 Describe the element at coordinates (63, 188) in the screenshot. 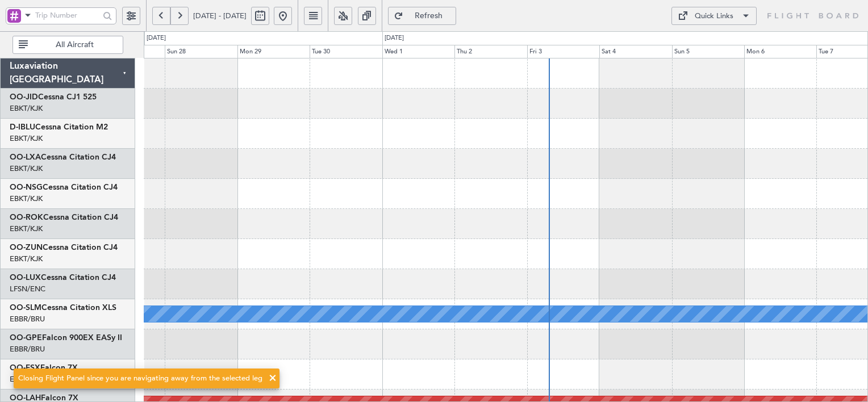

I see `a: OO-NSGCessna Citation CJ4` at that location.